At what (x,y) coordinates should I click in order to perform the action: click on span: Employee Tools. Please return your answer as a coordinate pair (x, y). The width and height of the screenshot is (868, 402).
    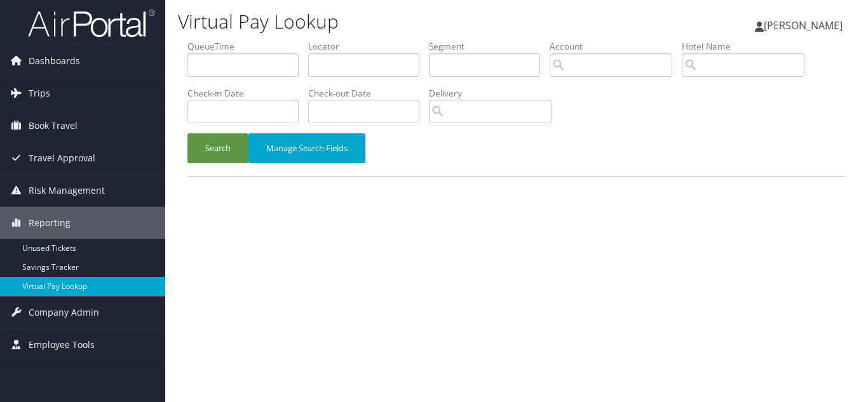
    Looking at the image, I should click on (62, 345).